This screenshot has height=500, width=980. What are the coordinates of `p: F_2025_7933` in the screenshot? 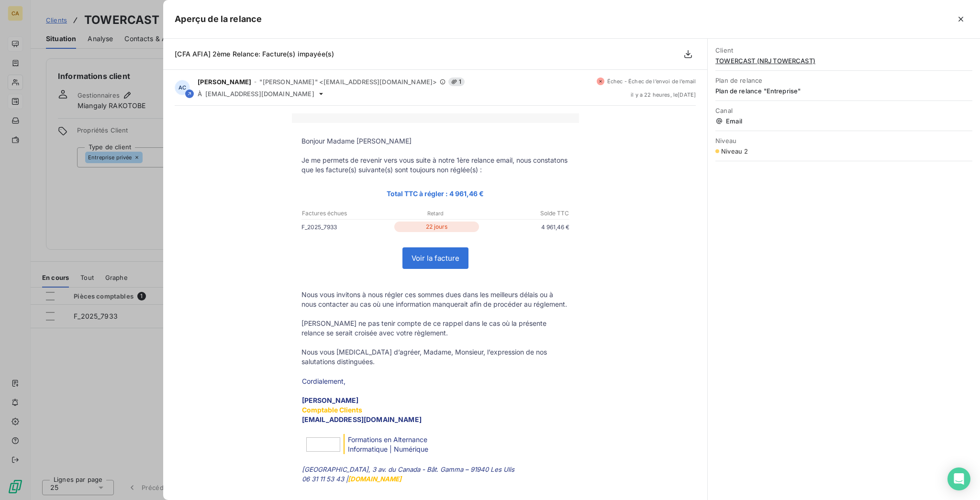 It's located at (347, 227).